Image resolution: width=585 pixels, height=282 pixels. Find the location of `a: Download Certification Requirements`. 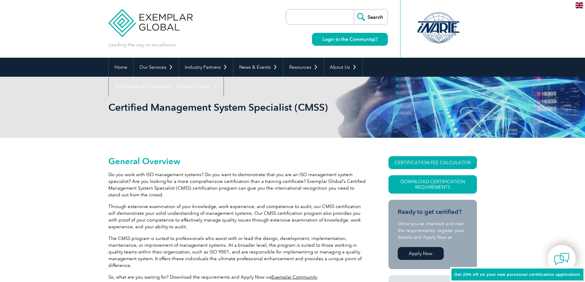

a: Download Certification Requirements is located at coordinates (433, 184).